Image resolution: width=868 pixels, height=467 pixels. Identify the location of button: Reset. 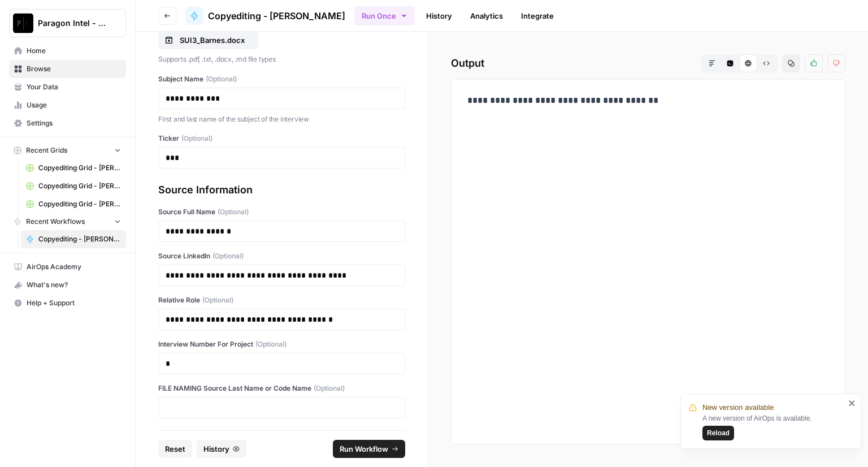
(175, 449).